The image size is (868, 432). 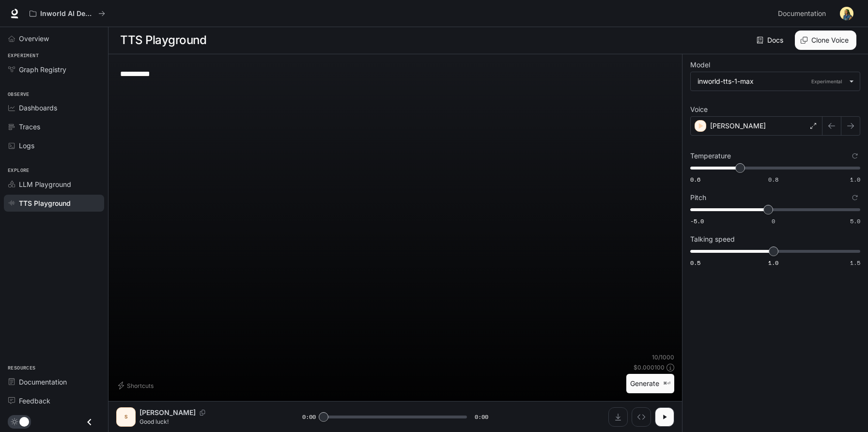 What do you see at coordinates (827, 82) in the screenshot?
I see `p: Experimental` at bounding box center [827, 82].